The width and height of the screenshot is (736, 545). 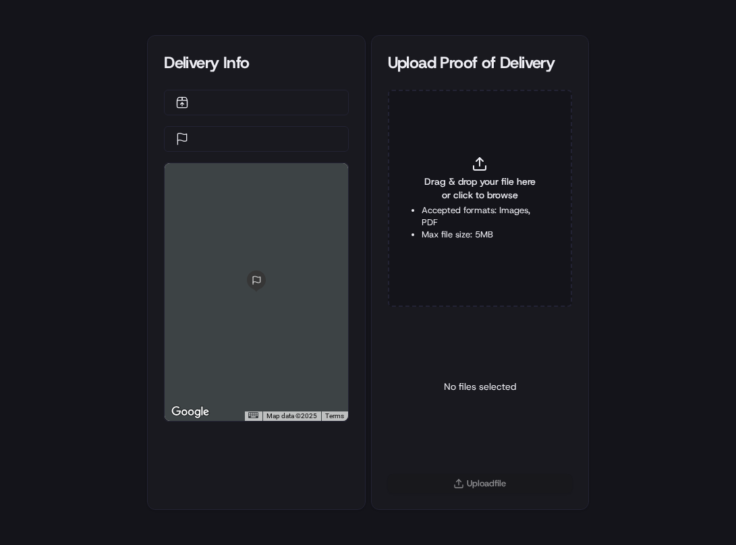 I want to click on button: Keyboard shortcuts, so click(x=253, y=415).